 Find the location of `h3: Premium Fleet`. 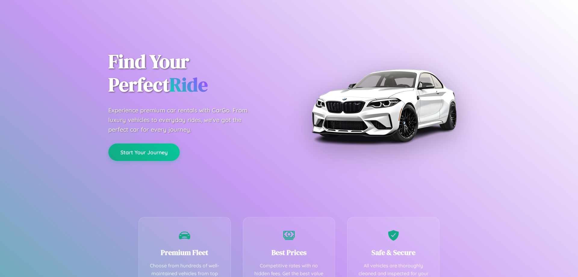

h3: Premium Fleet is located at coordinates (184, 252).